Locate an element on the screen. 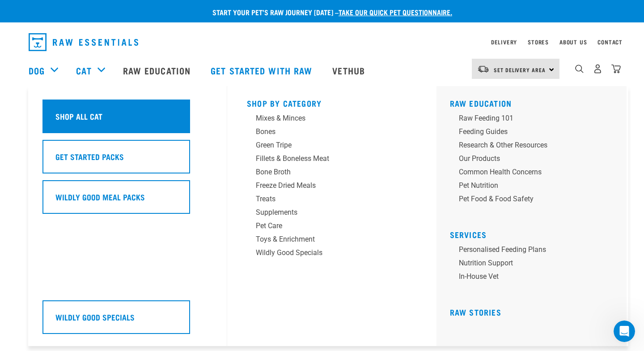 The height and width of the screenshot is (351, 644). a: Common Health Concerns is located at coordinates (535, 173).